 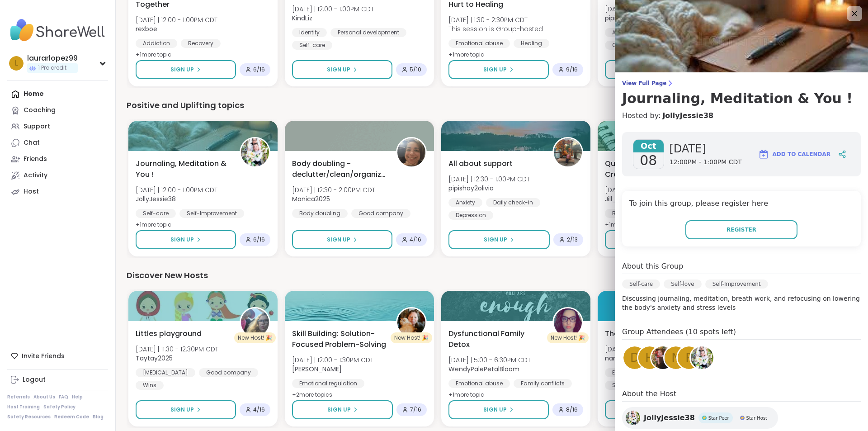 I want to click on a: About Us, so click(x=44, y=397).